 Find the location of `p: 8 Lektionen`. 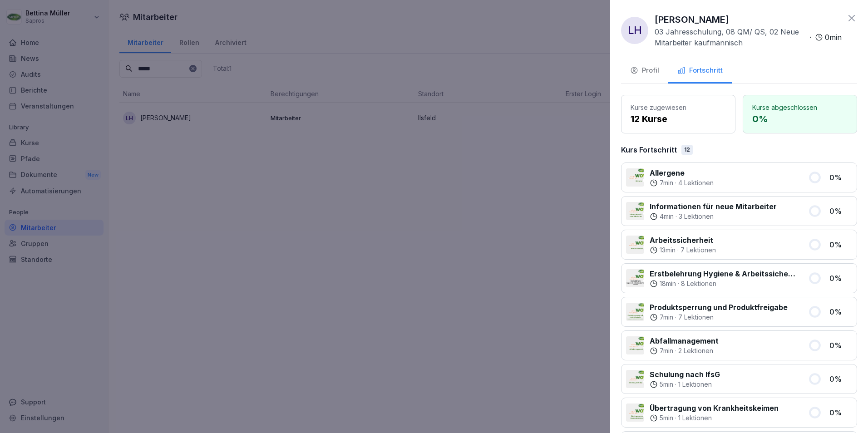

p: 8 Lektionen is located at coordinates (699, 284).